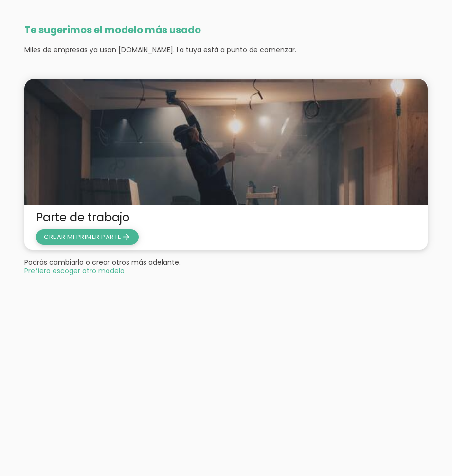 The height and width of the screenshot is (476, 452). What do you see at coordinates (87, 236) in the screenshot?
I see `span: CREAR MI PRIMER PARTE` at bounding box center [87, 236].